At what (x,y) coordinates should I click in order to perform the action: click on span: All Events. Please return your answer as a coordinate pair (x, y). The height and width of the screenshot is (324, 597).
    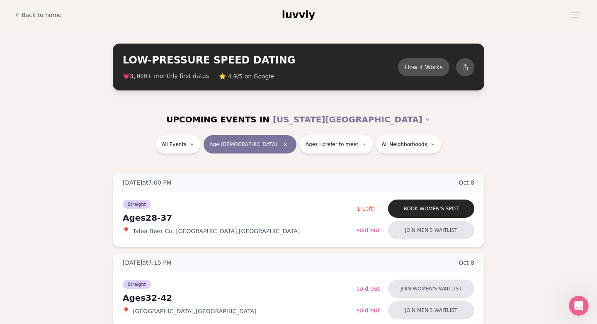
    Looking at the image, I should click on (174, 144).